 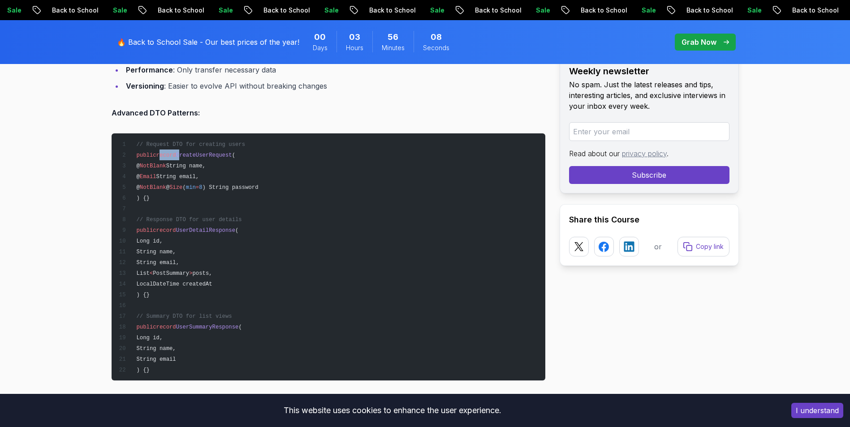 I want to click on span: Seconds, so click(x=436, y=48).